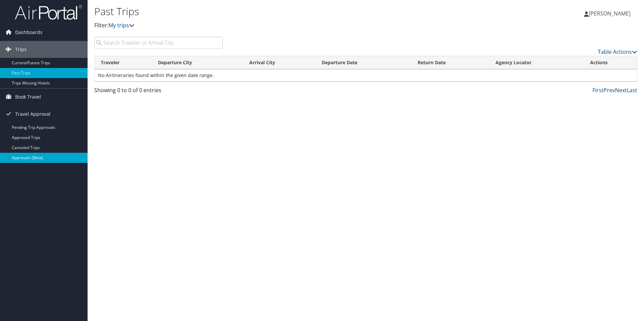 This screenshot has width=644, height=321. Describe the element at coordinates (197, 62) in the screenshot. I see `th: Departure City: activate to sort column ascending` at that location.